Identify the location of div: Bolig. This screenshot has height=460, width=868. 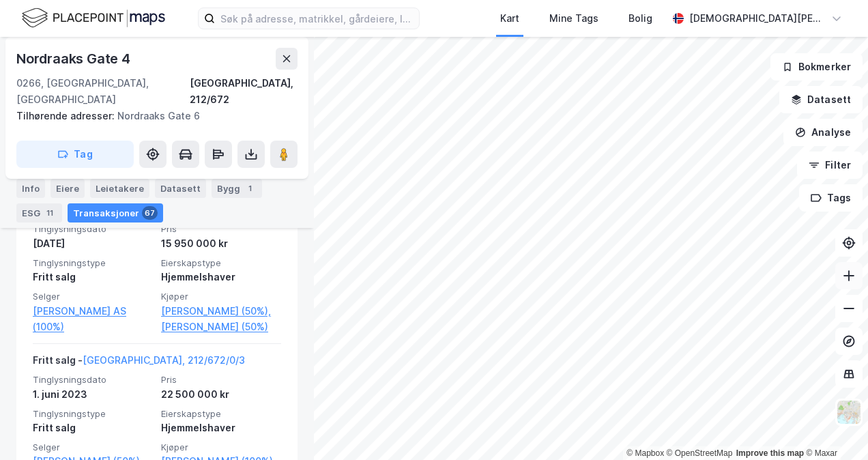
(640, 18).